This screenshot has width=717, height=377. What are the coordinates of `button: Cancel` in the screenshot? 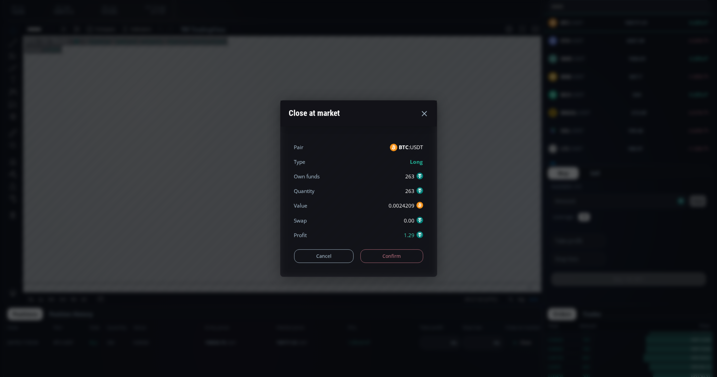 It's located at (324, 256).